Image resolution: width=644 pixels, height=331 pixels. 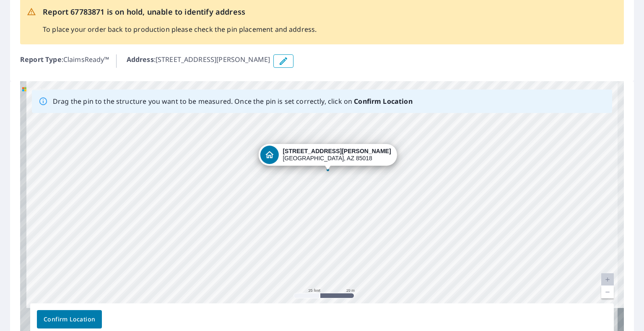 I want to click on b: Address, so click(x=140, y=59).